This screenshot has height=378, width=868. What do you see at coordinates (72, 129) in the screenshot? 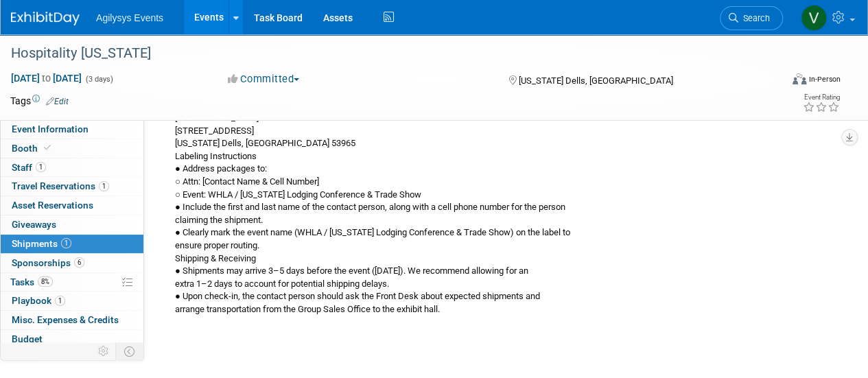
I see `a: Event Information` at bounding box center [72, 129].